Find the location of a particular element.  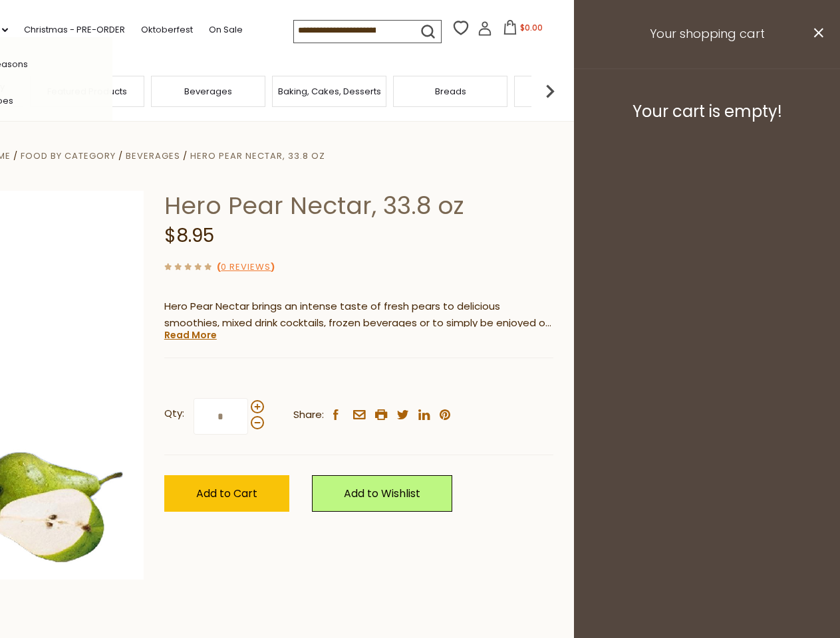

a: Christmas - PRE-ORDER is located at coordinates (75, 30).